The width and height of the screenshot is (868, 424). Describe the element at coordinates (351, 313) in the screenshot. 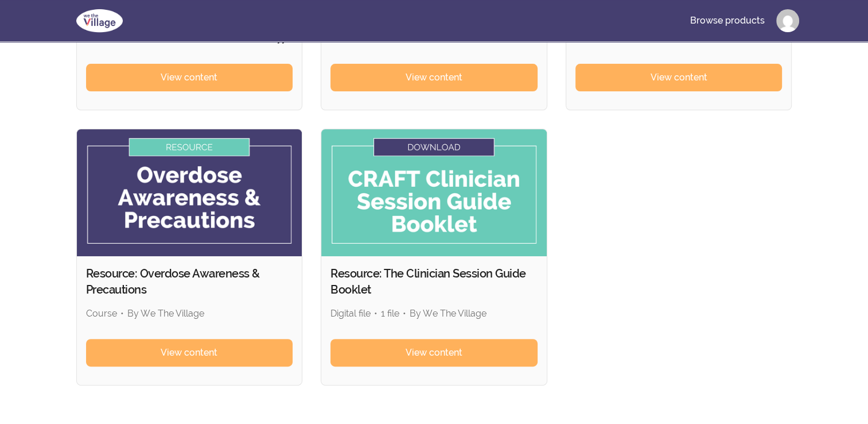

I see `span: Digital file` at that location.